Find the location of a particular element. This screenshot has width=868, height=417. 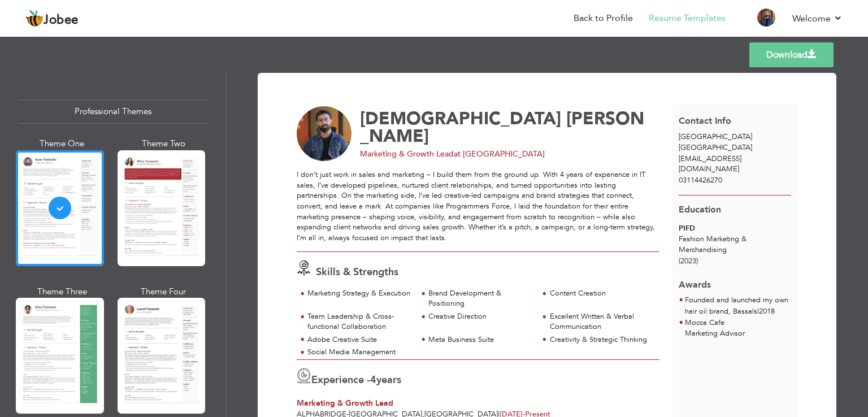

div: Professional Themes is located at coordinates (112, 111).